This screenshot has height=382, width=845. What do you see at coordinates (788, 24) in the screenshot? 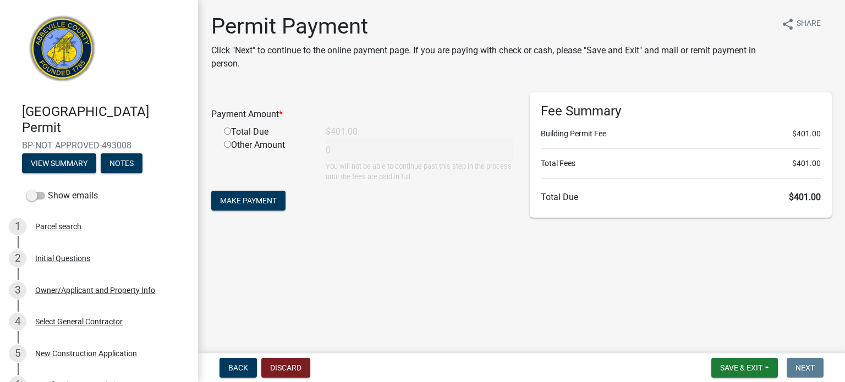
I see `i: share` at bounding box center [788, 24].